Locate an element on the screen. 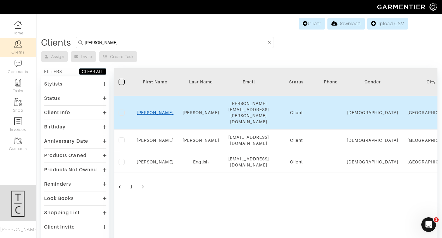 This screenshot has height=238, width=442. div: Gender is located at coordinates (372, 82).